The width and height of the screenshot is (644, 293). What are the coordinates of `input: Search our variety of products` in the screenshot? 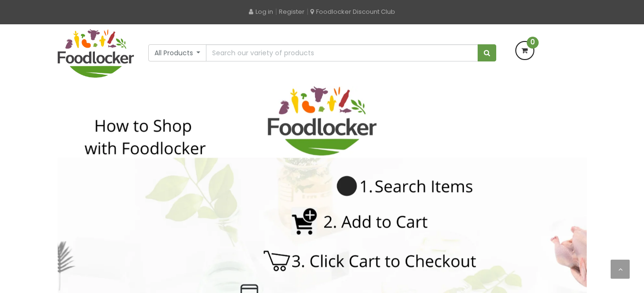 It's located at (342, 53).